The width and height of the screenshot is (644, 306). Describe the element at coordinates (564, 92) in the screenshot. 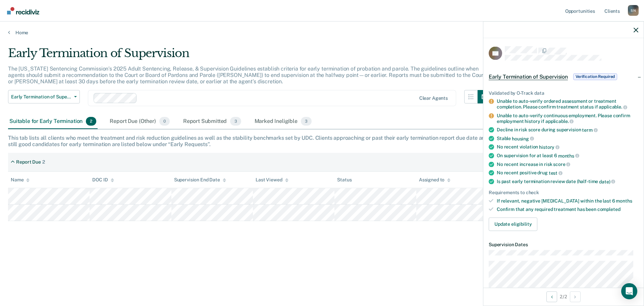

I see `div: Validated by O-Track data` at that location.